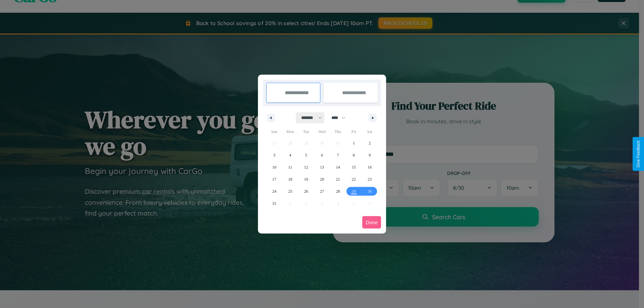 This screenshot has height=308, width=644. Describe the element at coordinates (274, 132) in the screenshot. I see `span: Sun` at that location.